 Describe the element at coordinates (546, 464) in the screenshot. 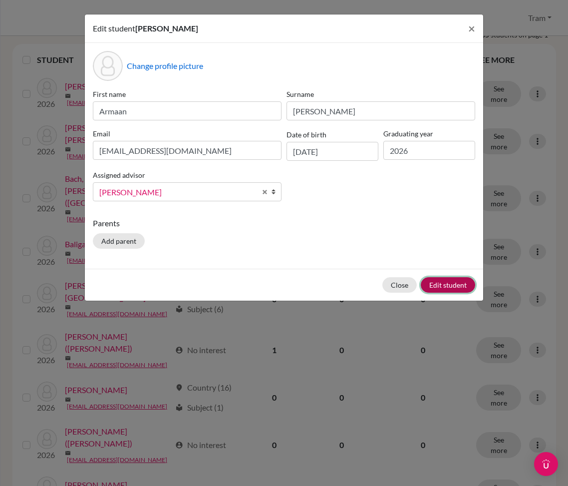

I see `div: Open Intercom Messenger` at that location.